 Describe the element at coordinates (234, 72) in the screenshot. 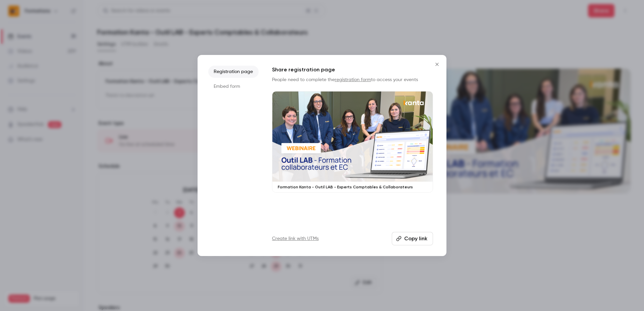

I see `li: Registration page` at that location.